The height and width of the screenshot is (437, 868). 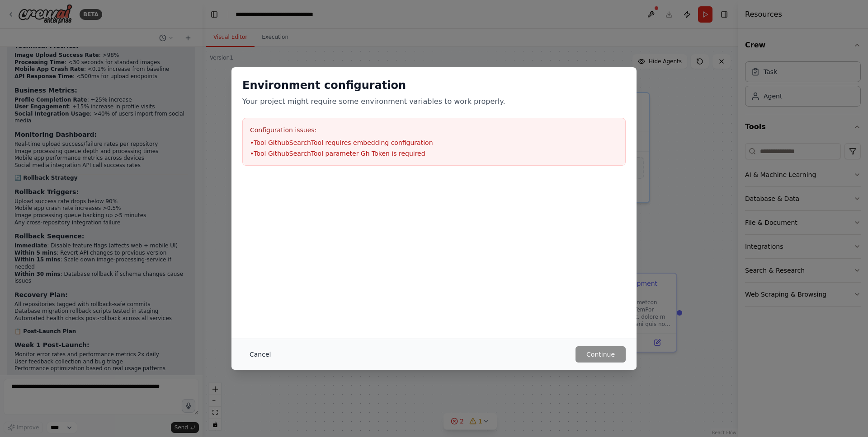 I want to click on h2: Environment configuration, so click(x=434, y=86).